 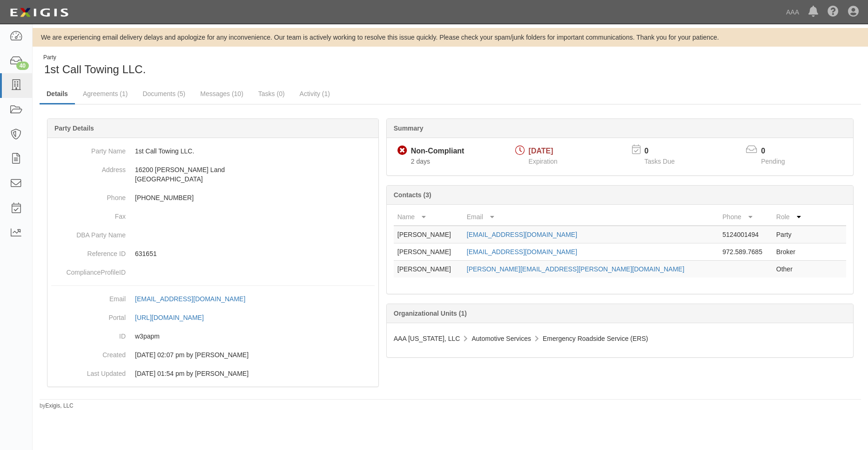 What do you see at coordinates (88, 148) in the screenshot?
I see `dt: Party Name` at bounding box center [88, 148].